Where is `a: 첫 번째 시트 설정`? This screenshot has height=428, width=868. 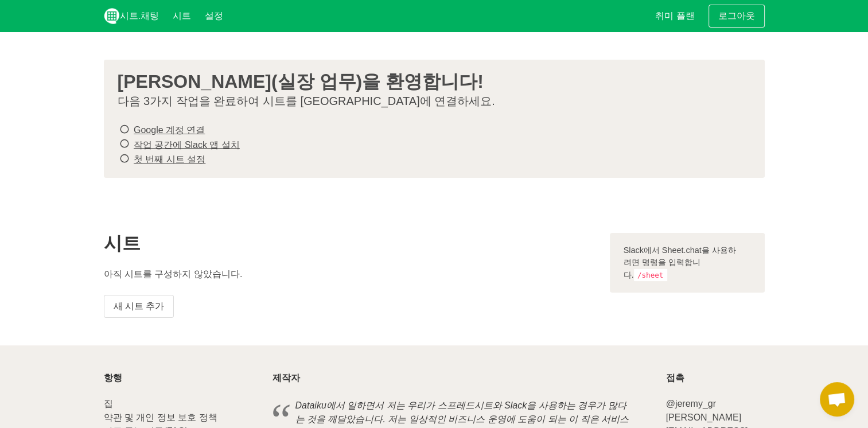 a: 첫 번째 시트 설정 is located at coordinates (169, 159).